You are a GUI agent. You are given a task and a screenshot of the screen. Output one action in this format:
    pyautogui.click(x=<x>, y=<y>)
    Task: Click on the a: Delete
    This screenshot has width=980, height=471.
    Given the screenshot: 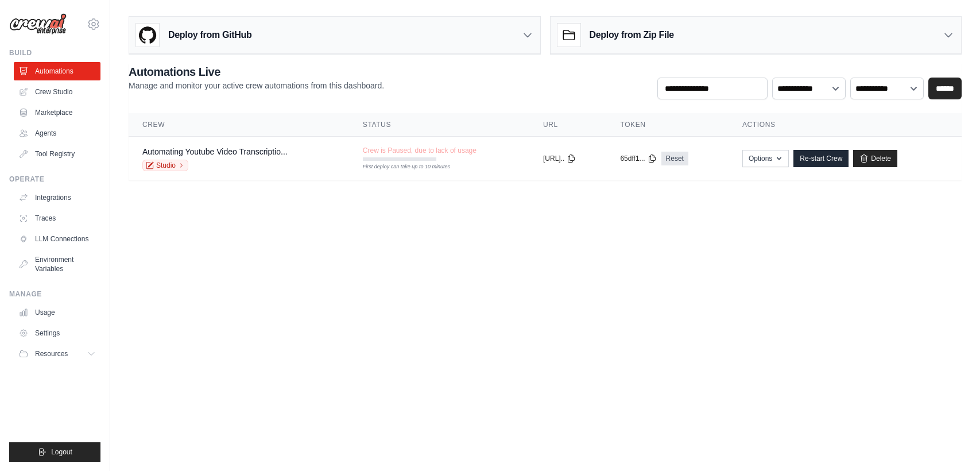 What is the action you would take?
    pyautogui.click(x=875, y=158)
    